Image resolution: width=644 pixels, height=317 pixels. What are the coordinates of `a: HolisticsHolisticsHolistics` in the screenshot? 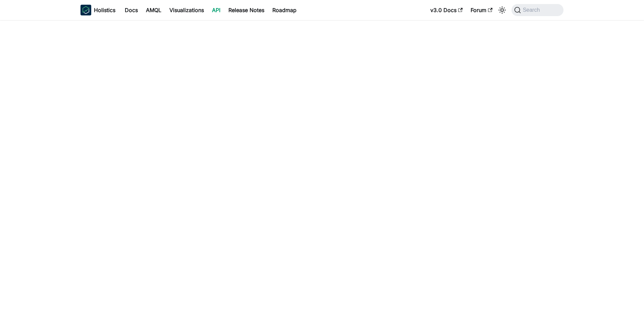 It's located at (98, 10).